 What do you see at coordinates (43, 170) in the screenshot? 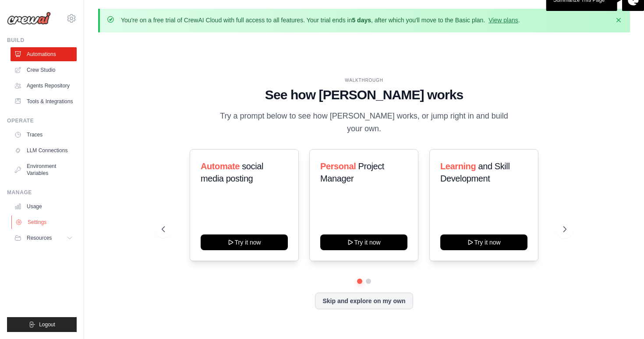
I see `a: Environment Variables` at bounding box center [43, 170].